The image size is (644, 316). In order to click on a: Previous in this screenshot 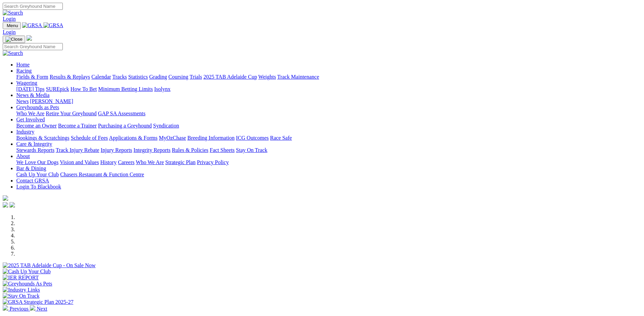, I will do `click(16, 309)`.